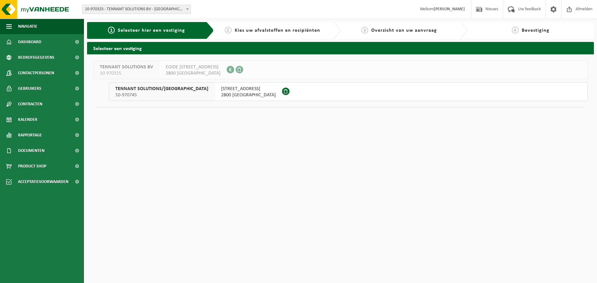 This screenshot has width=597, height=283. What do you see at coordinates (277, 30) in the screenshot?
I see `span: Kies uw afvalstoffen en recipiënten` at bounding box center [277, 30].